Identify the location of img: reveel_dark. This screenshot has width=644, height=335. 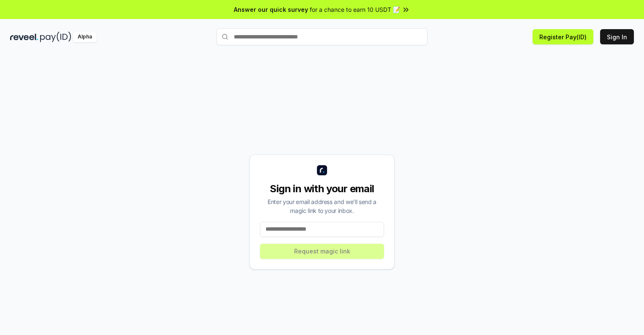
(24, 37).